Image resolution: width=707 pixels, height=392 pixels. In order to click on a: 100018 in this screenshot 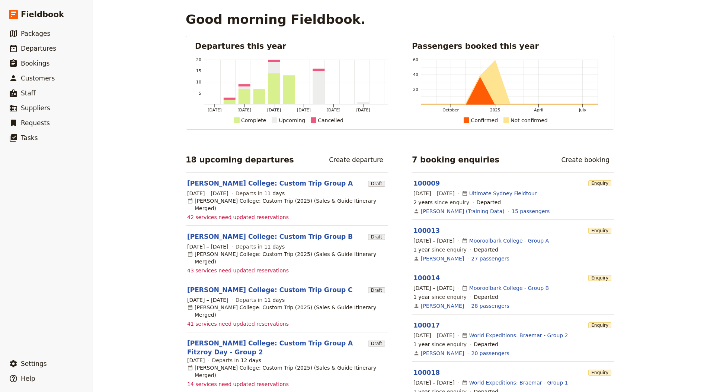, I will do `click(427, 372)`.